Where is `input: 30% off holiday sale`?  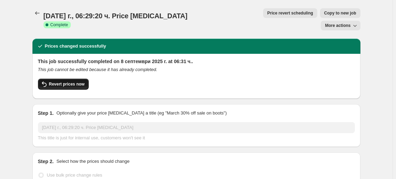 input: 30% off holiday sale is located at coordinates (197, 128).